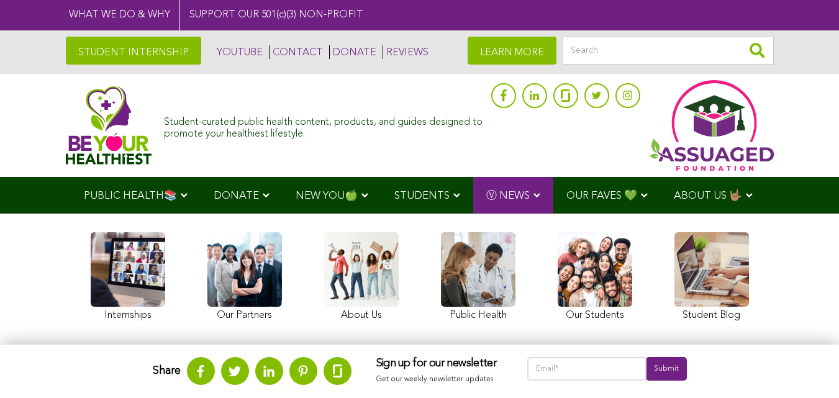 The width and height of the screenshot is (839, 398). What do you see at coordinates (439, 380) in the screenshot?
I see `p: Get our weekly newsletter updates.` at bounding box center [439, 380].